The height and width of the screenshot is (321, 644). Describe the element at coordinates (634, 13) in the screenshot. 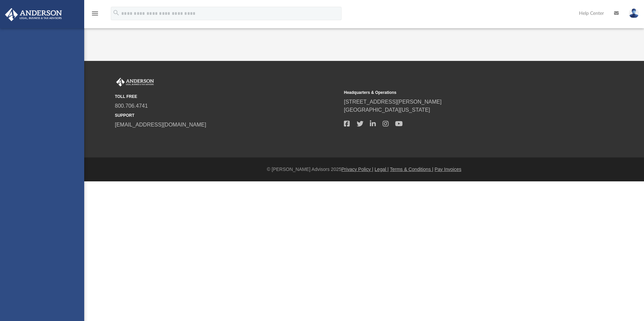

I see `img: User Pic` at that location.